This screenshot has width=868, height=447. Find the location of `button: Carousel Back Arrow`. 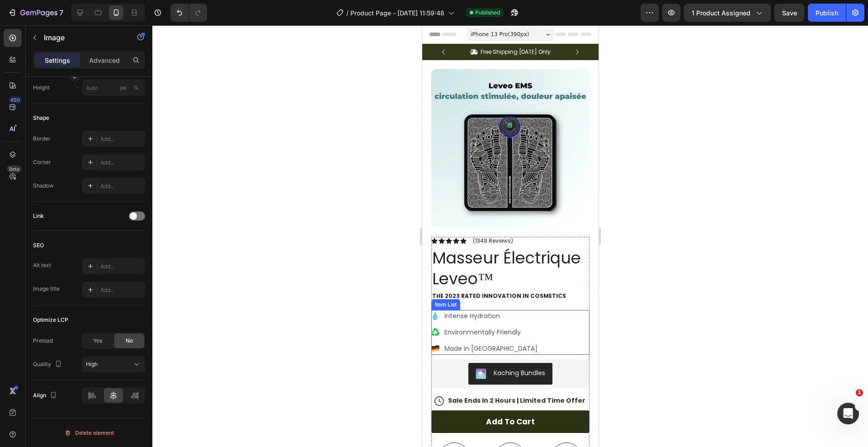

button: Carousel Back Arrow is located at coordinates (21, 27).